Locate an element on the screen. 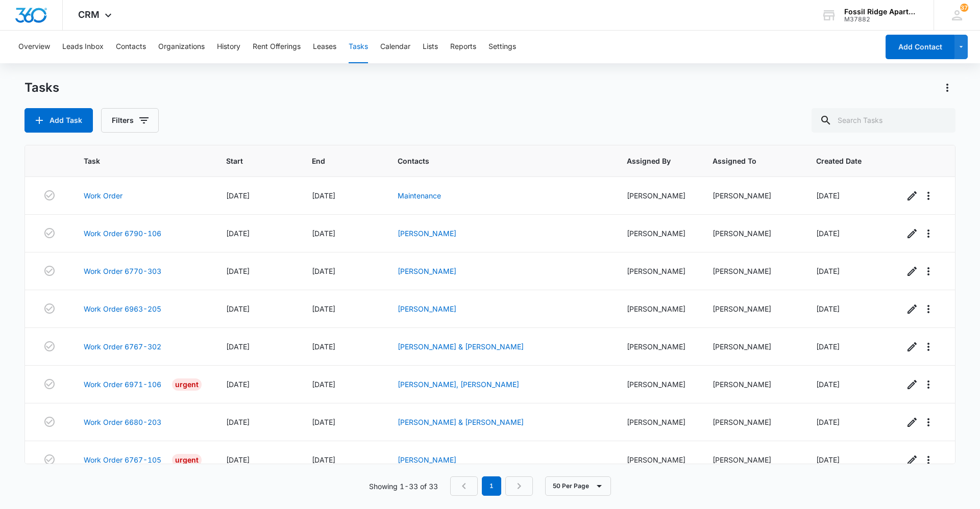 The width and height of the screenshot is (980, 509). input: Search Tasks is located at coordinates (883, 120).